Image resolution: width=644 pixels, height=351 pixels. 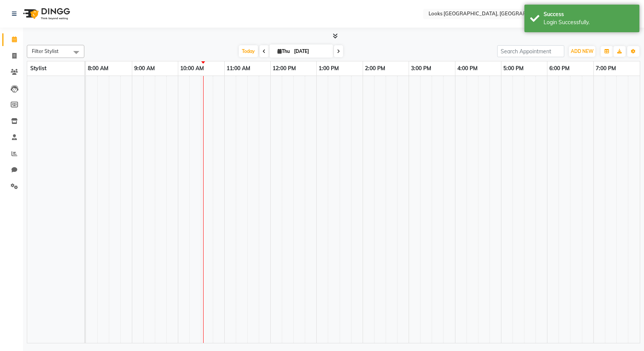 What do you see at coordinates (606, 68) in the screenshot?
I see `a: 7:00 PM` at bounding box center [606, 68].